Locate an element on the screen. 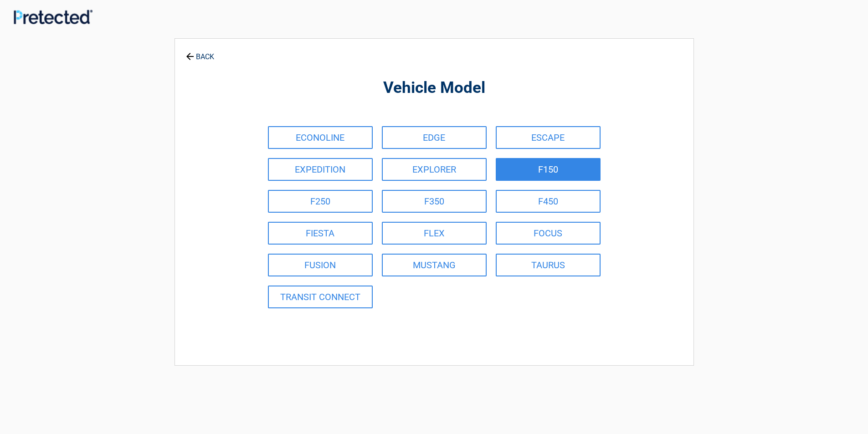  a: TAURUS is located at coordinates (548, 266).